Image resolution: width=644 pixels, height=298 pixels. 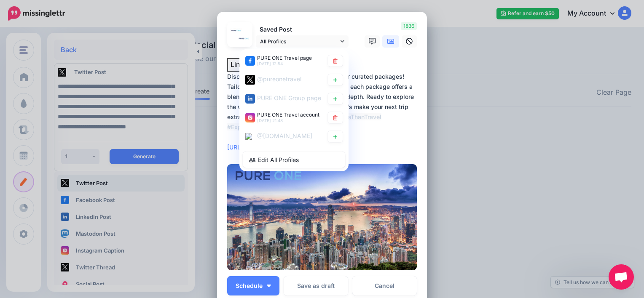 What do you see at coordinates (254, 286) in the screenshot?
I see `button: Schedule` at bounding box center [254, 286].